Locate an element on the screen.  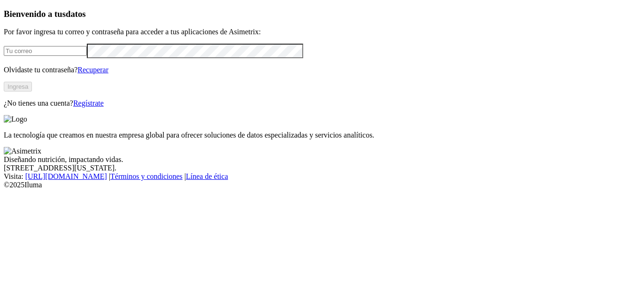
p: ¿No tienes una cuenta? is located at coordinates (322, 103).